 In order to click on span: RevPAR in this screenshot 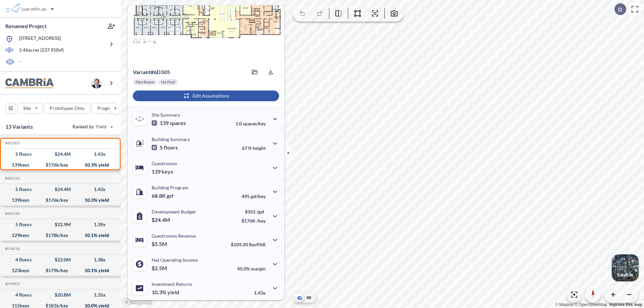, I will do `click(257, 244)`.